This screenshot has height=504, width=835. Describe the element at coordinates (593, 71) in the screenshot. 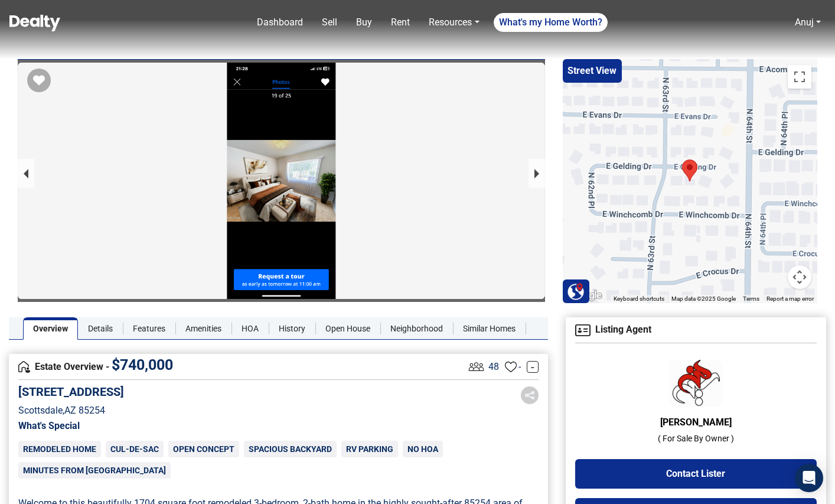

I see `button: Street View` at that location.